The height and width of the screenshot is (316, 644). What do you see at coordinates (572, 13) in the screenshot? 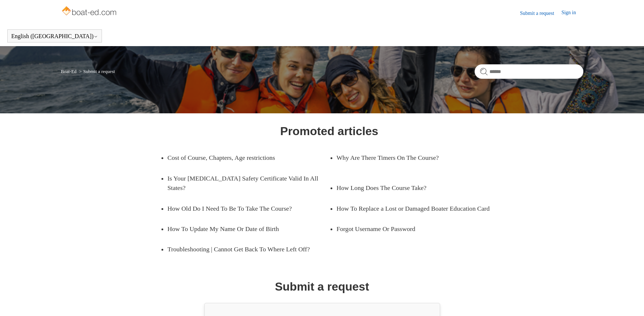
I see `a: Sign in` at bounding box center [572, 13].